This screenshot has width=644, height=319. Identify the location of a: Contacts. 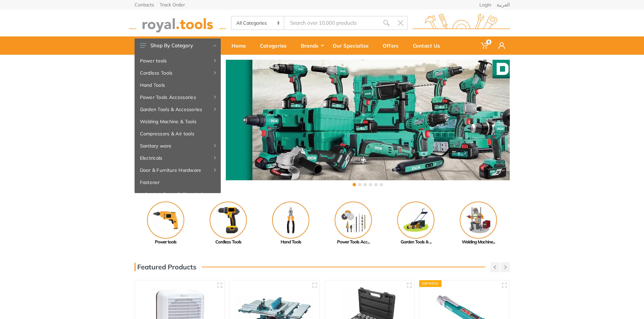
(144, 5).